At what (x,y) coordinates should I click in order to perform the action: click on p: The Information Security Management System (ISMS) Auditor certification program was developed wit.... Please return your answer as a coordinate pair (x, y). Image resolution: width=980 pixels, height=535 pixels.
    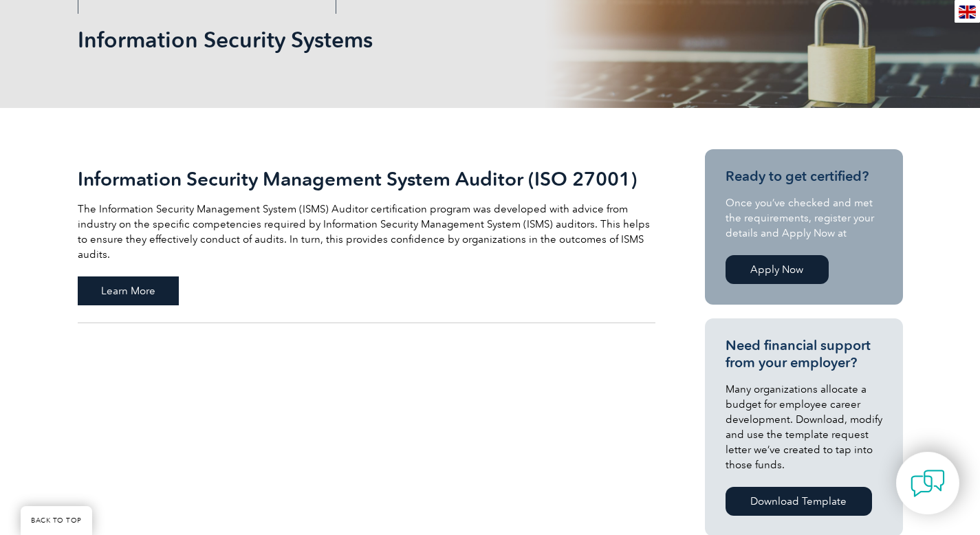
    Looking at the image, I should click on (367, 232).